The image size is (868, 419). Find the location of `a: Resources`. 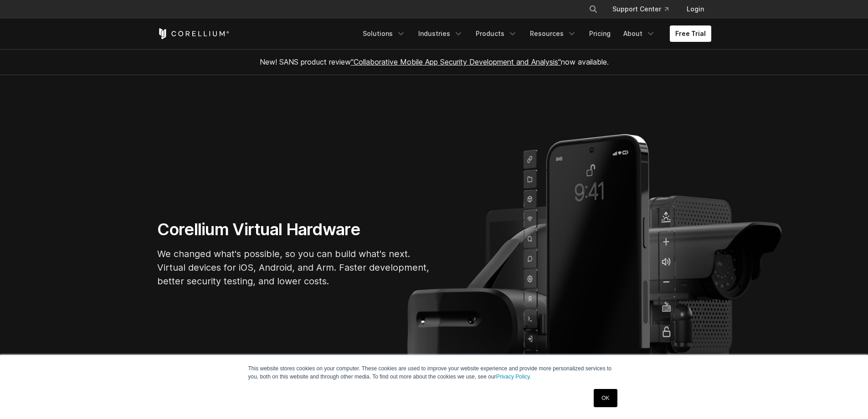

a: Resources is located at coordinates (553, 34).